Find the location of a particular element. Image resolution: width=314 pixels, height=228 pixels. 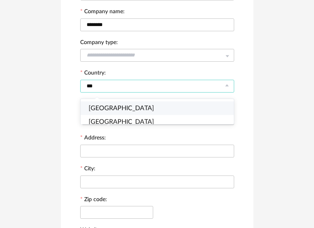

label: Company type: is located at coordinates (99, 43).